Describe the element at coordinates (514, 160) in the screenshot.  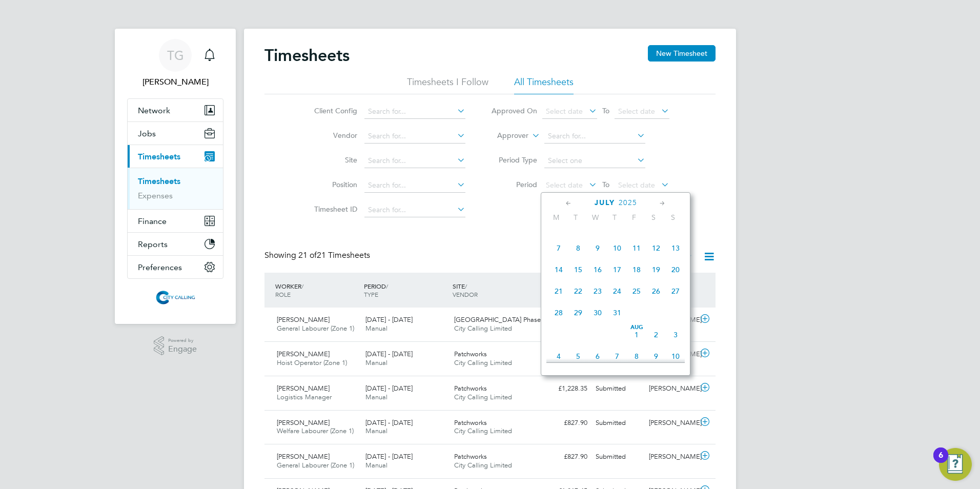
I see `label: Period Type` at that location.